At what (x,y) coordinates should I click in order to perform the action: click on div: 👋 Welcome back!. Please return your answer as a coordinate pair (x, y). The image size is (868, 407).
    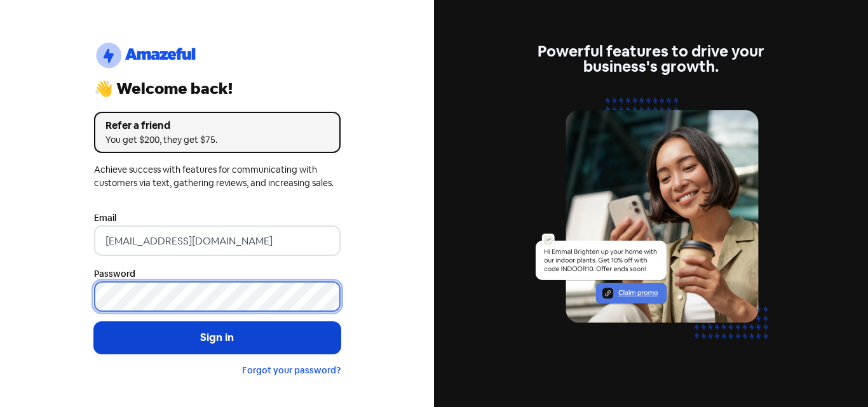
    Looking at the image, I should click on (218, 89).